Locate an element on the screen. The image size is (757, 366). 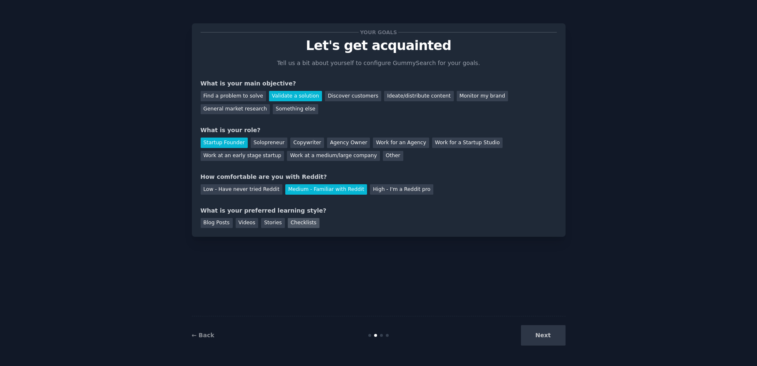
div: Work at a medium/large company is located at coordinates (333, 156).